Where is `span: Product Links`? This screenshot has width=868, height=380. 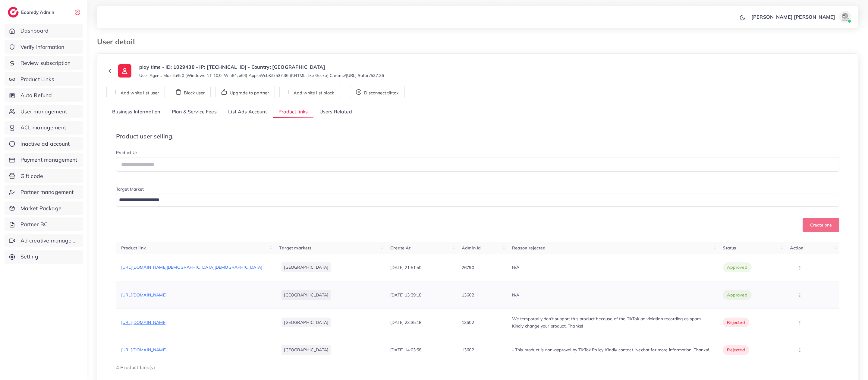 span: Product Links is located at coordinates (37, 80).